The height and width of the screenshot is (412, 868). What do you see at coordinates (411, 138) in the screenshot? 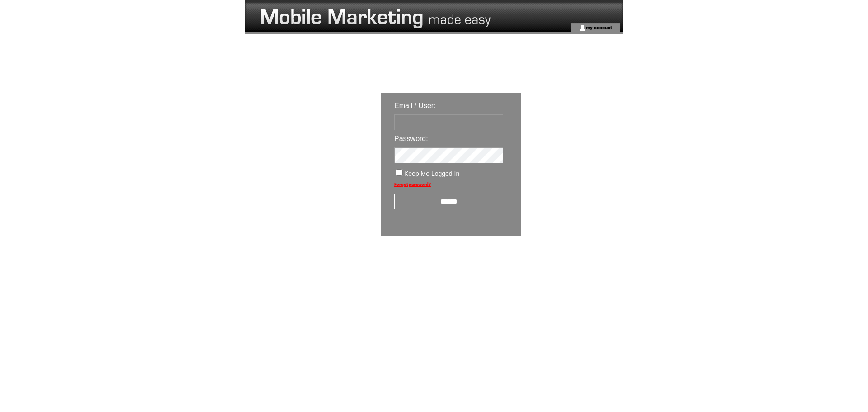
I see `span: Password:` at bounding box center [411, 138].